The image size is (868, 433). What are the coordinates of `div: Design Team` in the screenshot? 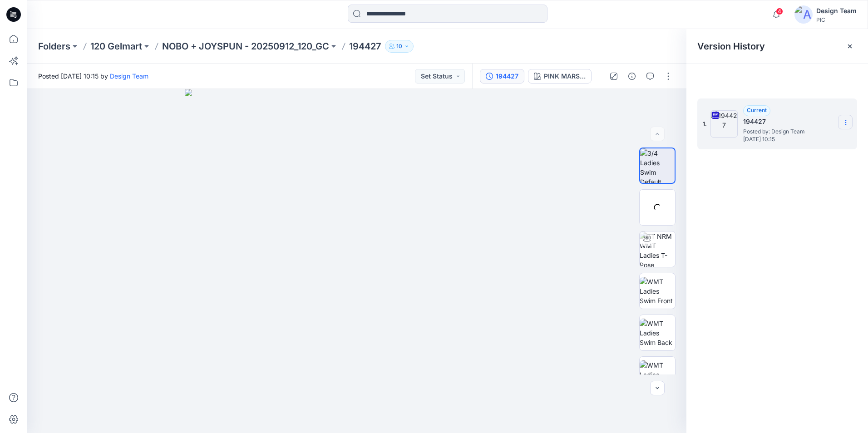 It's located at (836, 11).